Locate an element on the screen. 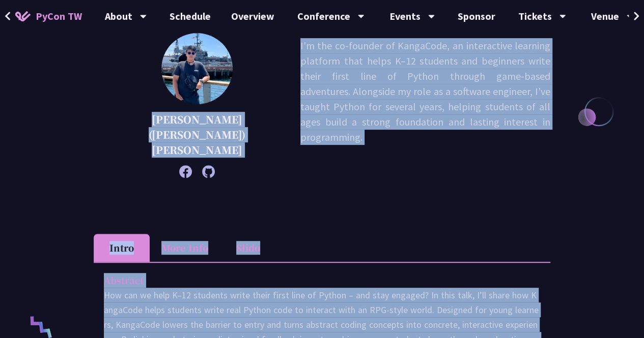  li: Slido is located at coordinates (248, 248).